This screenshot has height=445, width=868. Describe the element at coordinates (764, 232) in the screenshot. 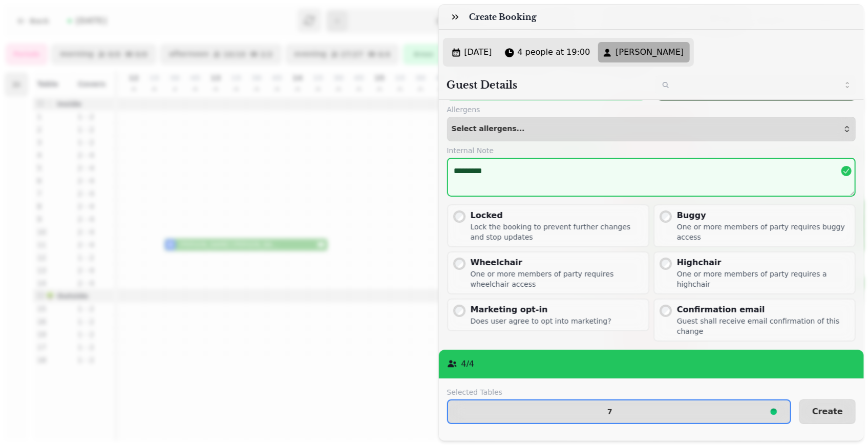

I see `div: One or more members of party requires buggy access` at that location.